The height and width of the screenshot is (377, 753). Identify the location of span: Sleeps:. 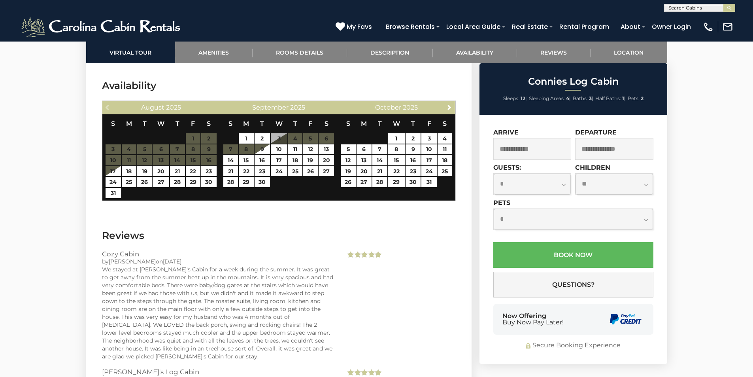
(511, 98).